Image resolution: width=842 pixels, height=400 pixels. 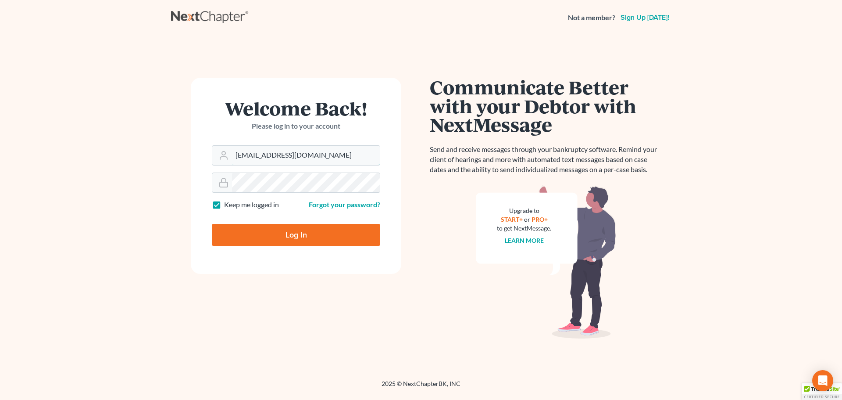 What do you see at coordinates (527, 219) in the screenshot?
I see `span: or` at bounding box center [527, 219].